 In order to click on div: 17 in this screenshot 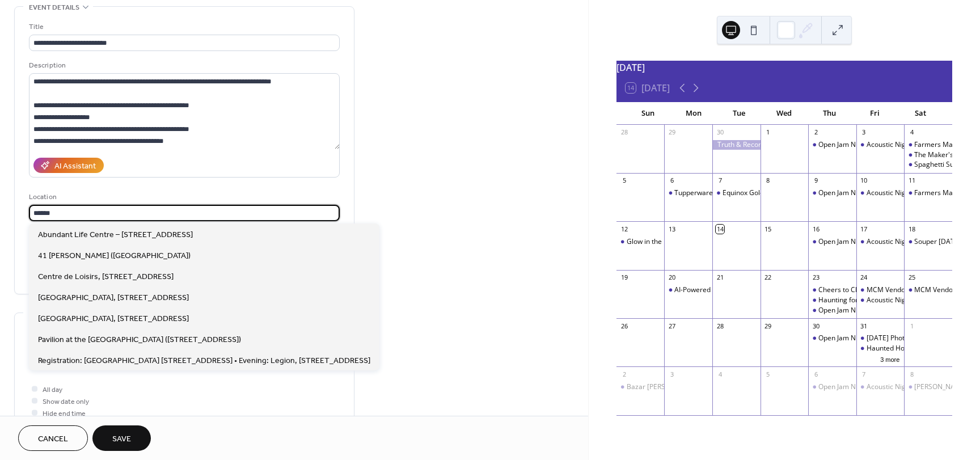, I will do `click(864, 229)`.